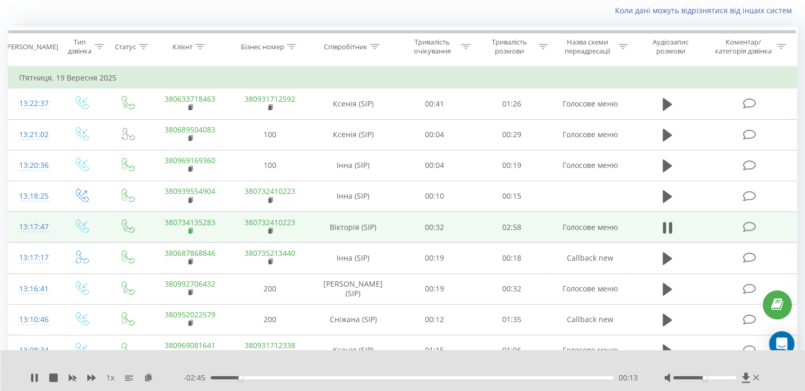 The width and height of the screenshot is (805, 391). What do you see at coordinates (671, 47) in the screenshot?
I see `div: Аудіозапис розмови` at bounding box center [671, 47].